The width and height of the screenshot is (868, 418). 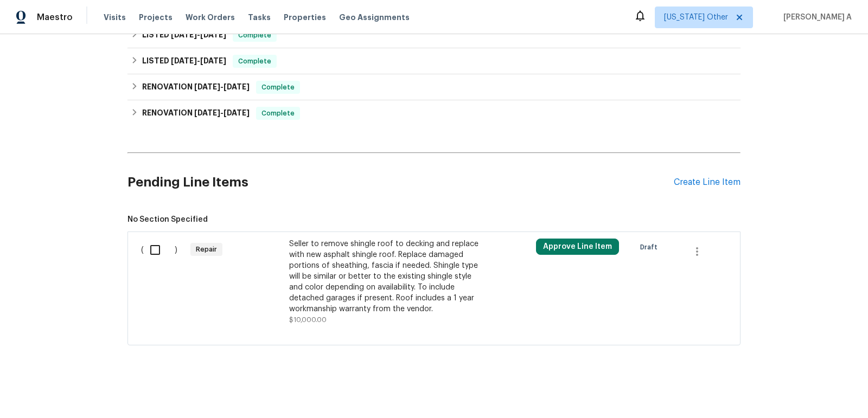 I want to click on span: Visits, so click(x=114, y=17).